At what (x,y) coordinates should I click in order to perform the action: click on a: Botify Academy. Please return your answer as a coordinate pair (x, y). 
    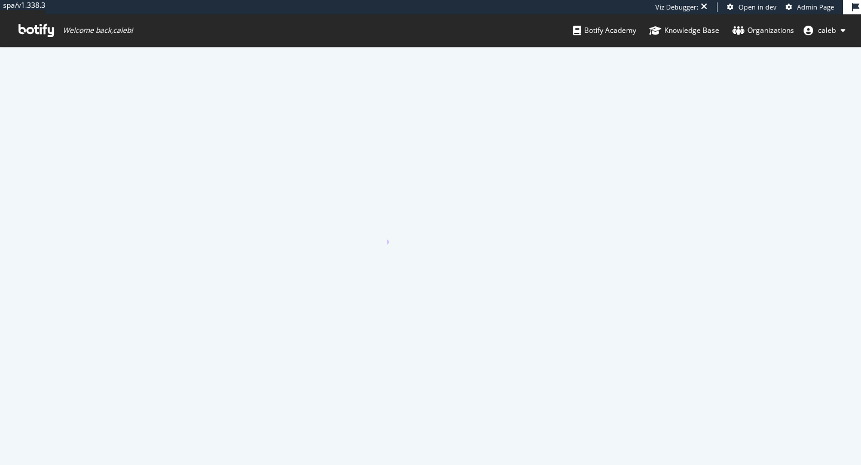
    Looking at the image, I should click on (604, 30).